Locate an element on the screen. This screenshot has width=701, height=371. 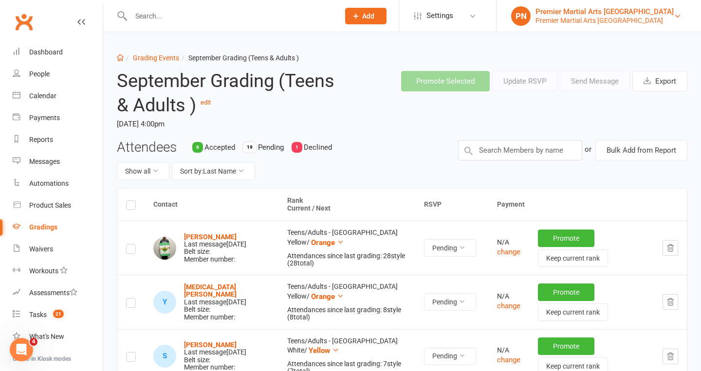
span: Pending is located at coordinates (271, 147).